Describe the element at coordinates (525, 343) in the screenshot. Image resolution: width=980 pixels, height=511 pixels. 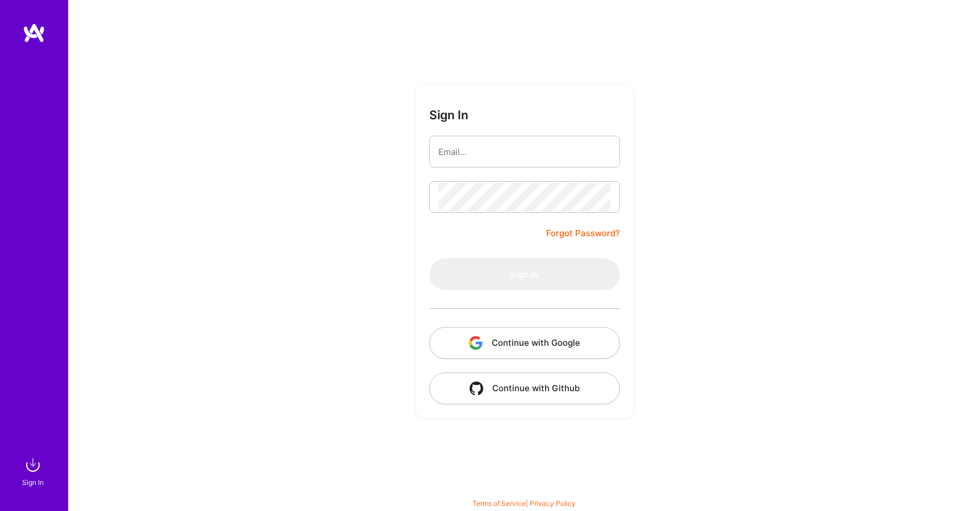
I see `button: Continue with Google` at that location.